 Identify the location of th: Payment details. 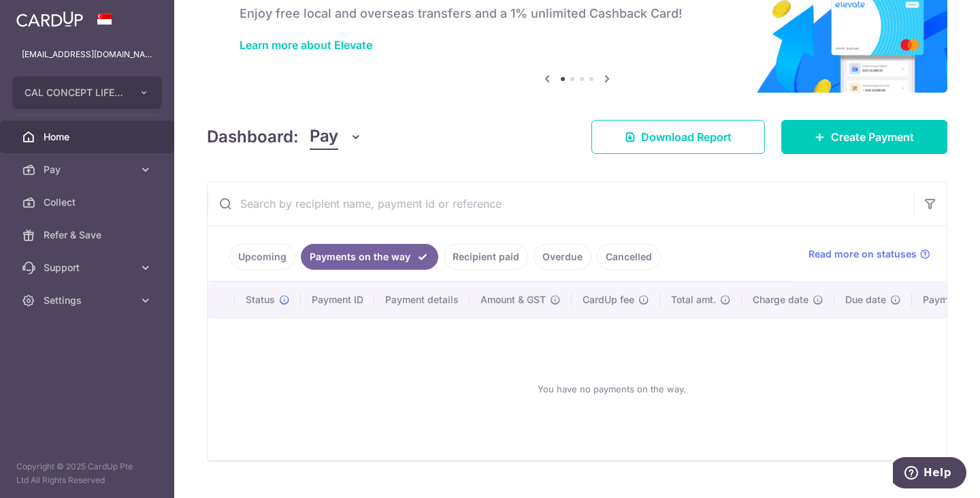
(422, 300).